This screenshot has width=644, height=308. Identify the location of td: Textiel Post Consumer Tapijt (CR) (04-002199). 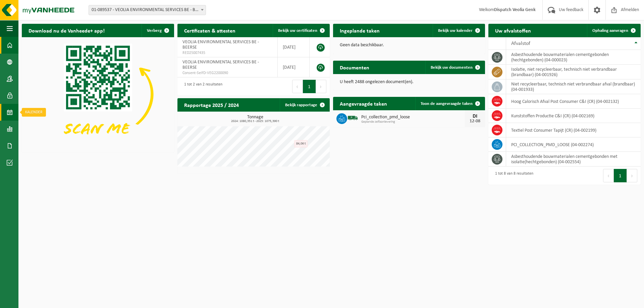
(573, 130).